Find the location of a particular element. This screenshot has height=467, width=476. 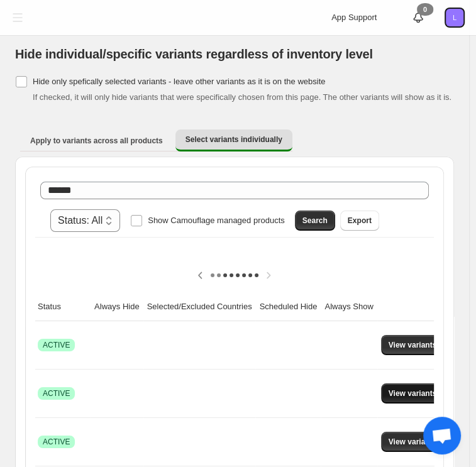

button: Export is located at coordinates (360, 220).